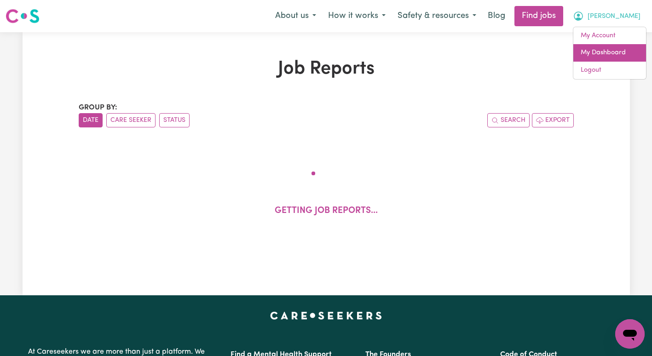  I want to click on button: Export, so click(553, 120).